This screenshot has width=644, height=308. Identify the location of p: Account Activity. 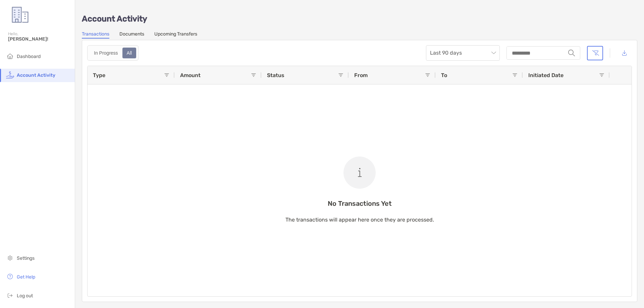
(360, 19).